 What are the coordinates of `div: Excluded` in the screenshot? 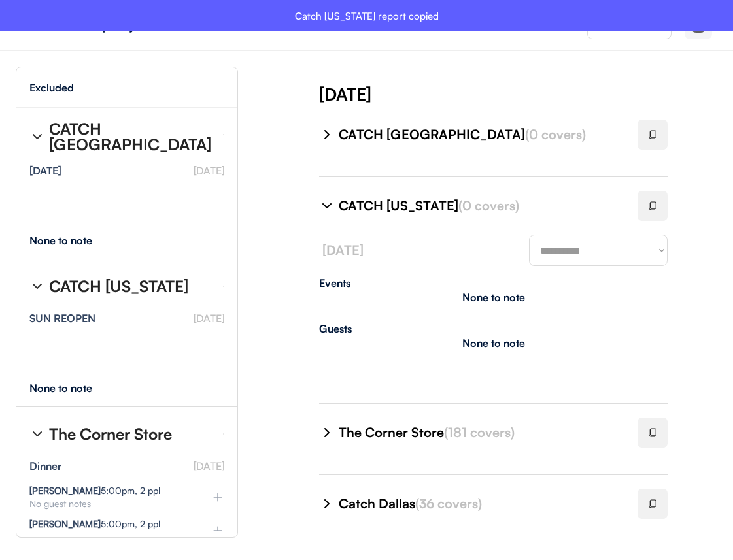 It's located at (52, 87).